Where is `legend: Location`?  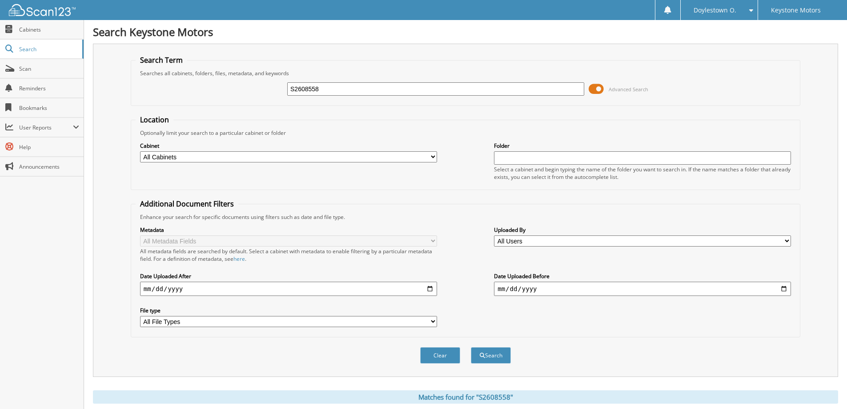
legend: Location is located at coordinates (154, 120).